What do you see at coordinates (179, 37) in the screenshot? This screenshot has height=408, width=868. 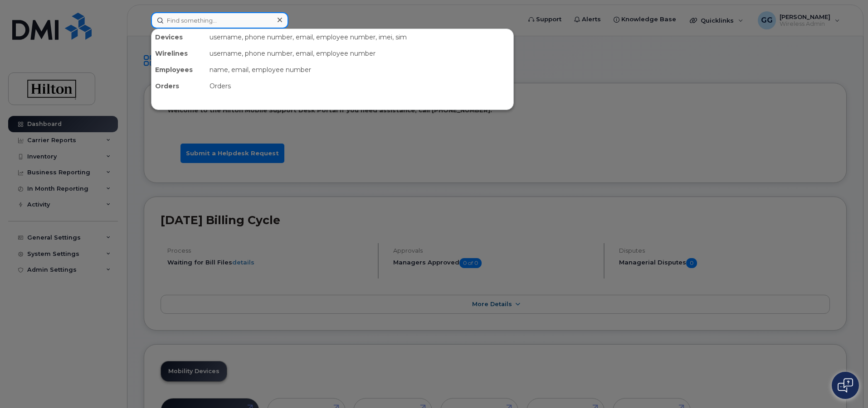 I see `div: Devices` at bounding box center [179, 37].